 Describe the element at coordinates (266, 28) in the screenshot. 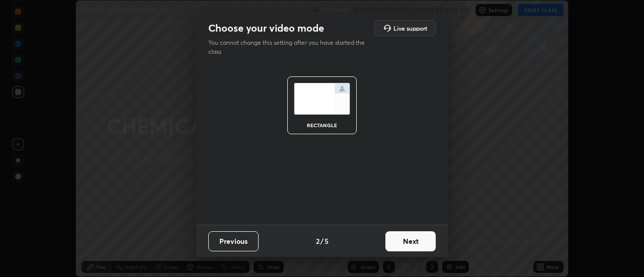

I see `h2: Choose your video mode` at that location.